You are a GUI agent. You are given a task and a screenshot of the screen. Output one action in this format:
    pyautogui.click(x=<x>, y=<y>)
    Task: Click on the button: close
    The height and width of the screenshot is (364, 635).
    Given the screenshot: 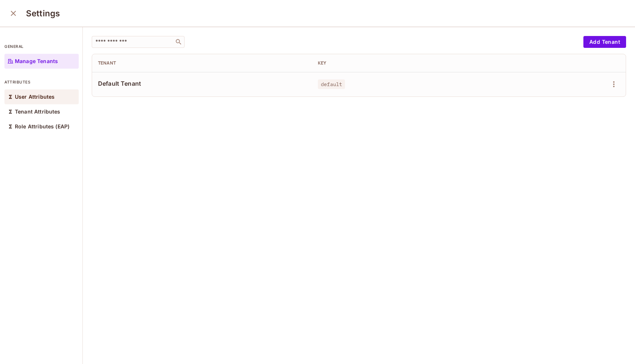 What is the action you would take?
    pyautogui.click(x=13, y=13)
    